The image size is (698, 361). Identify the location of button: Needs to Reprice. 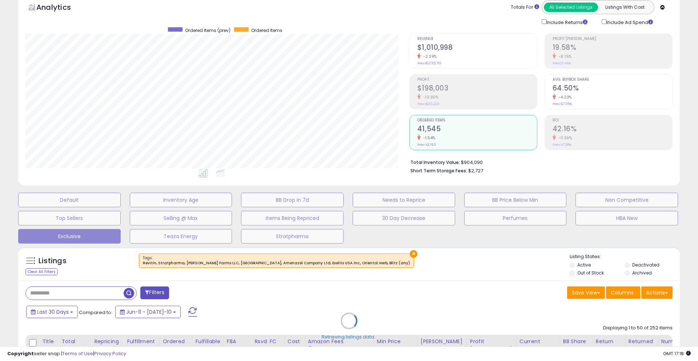
(404, 200).